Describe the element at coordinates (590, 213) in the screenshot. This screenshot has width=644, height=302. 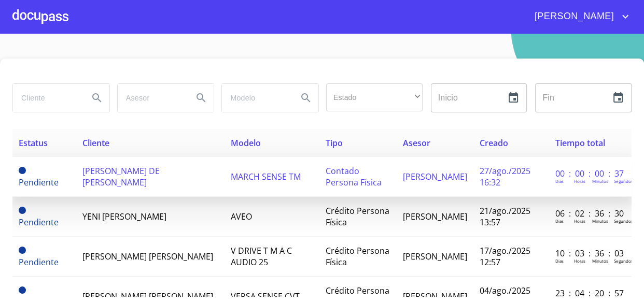
I see `p: 06 : 02 : 36 : 30` at that location.